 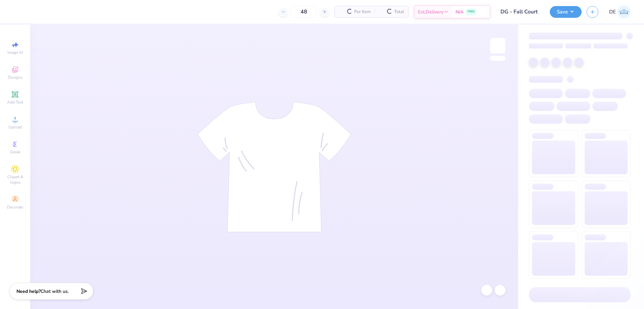 I want to click on span: Est. Delivery, so click(x=431, y=12).